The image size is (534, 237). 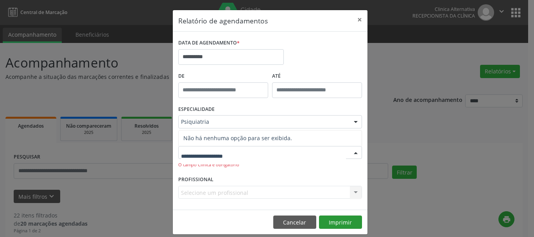 I want to click on span: Psiquiatria, so click(x=264, y=122).